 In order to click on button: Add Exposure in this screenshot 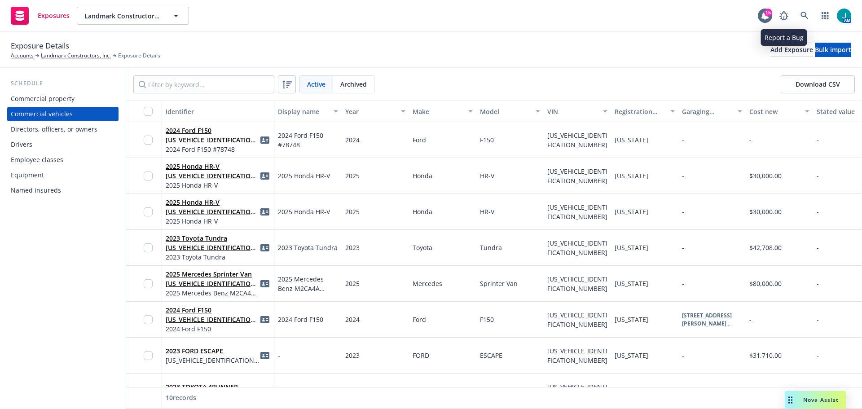, I will do `click(791, 50)`.